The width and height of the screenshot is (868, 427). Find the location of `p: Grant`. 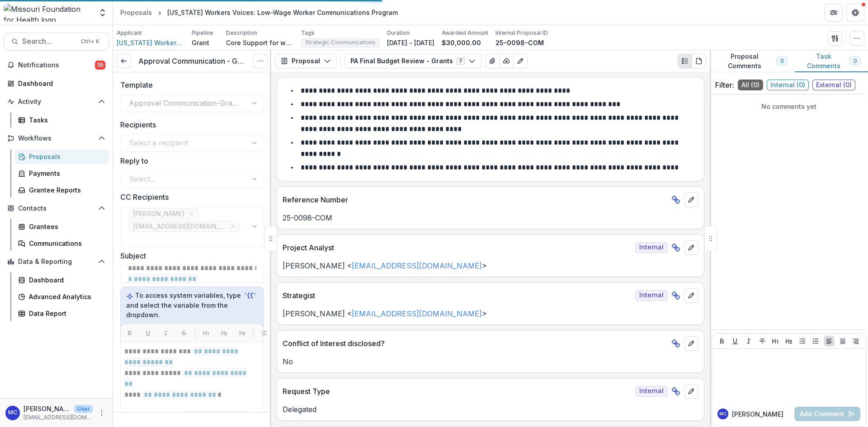

p: Grant is located at coordinates (200, 42).